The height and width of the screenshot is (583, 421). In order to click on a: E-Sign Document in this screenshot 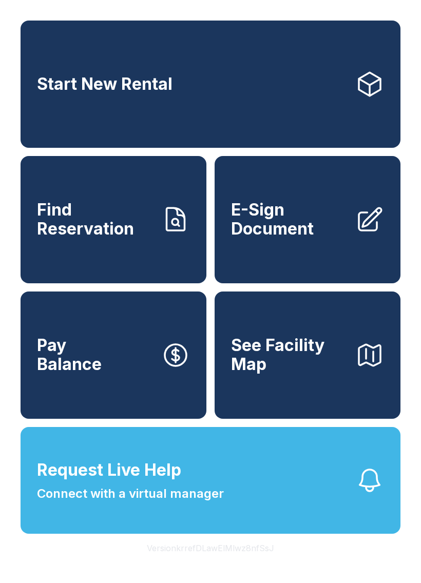, I will do `click(307, 220)`.